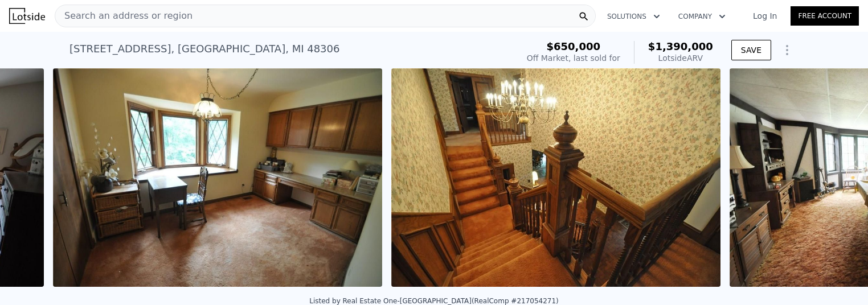 Image resolution: width=868 pixels, height=305 pixels. I want to click on span: Search an address or region, so click(124, 16).